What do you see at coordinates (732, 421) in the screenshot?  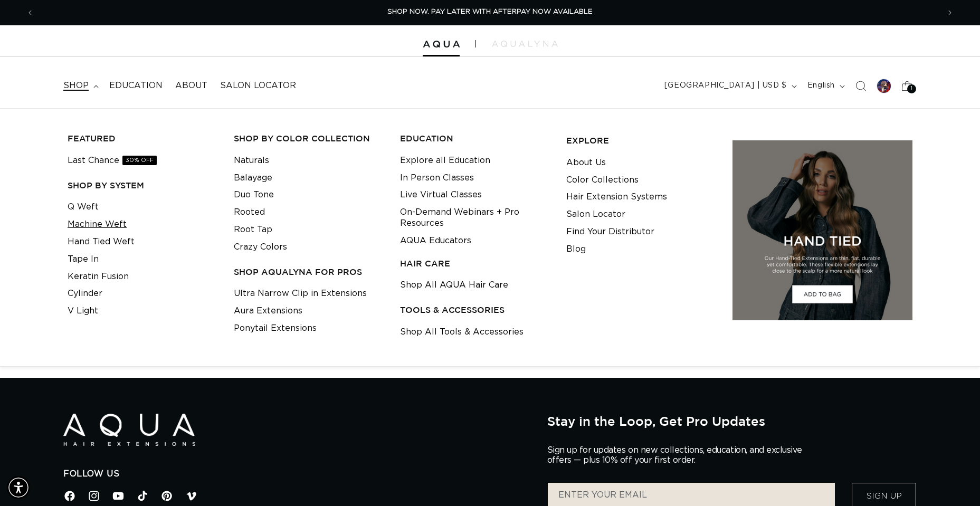 I see `h2: Stay in the Loop, Get Pro Updates` at bounding box center [732, 421].